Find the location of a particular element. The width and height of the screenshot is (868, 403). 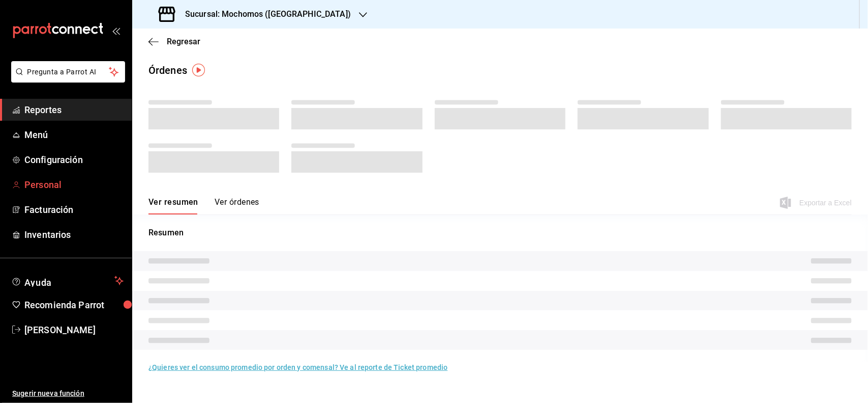

button: Ver resumen is located at coordinates (173, 206).